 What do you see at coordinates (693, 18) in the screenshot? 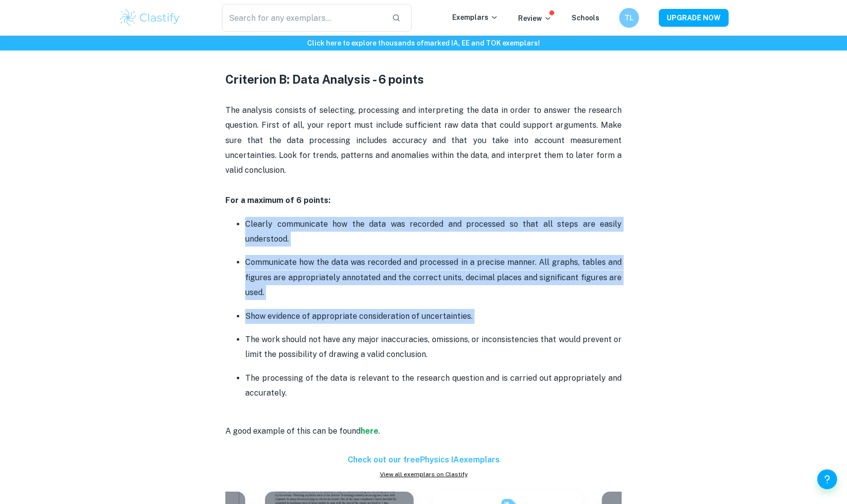
I see `button: UPGRADE NOW` at bounding box center [693, 18].